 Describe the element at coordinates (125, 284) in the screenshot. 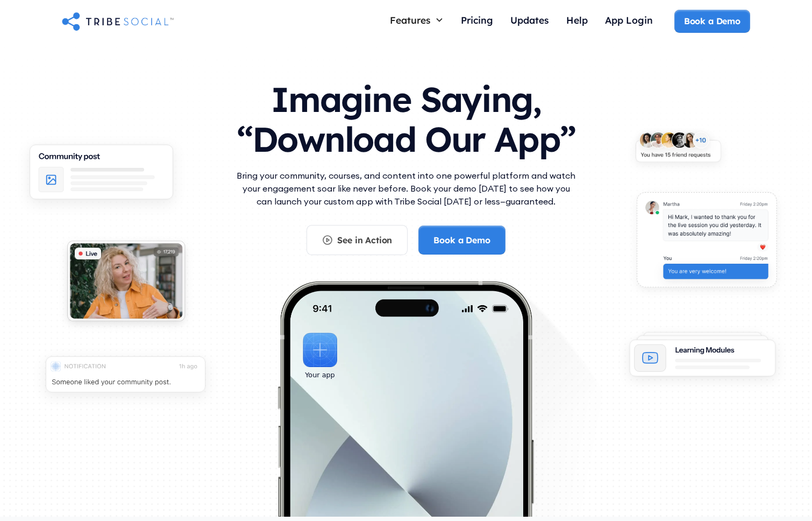

I see `img: An illustration of Live video` at that location.